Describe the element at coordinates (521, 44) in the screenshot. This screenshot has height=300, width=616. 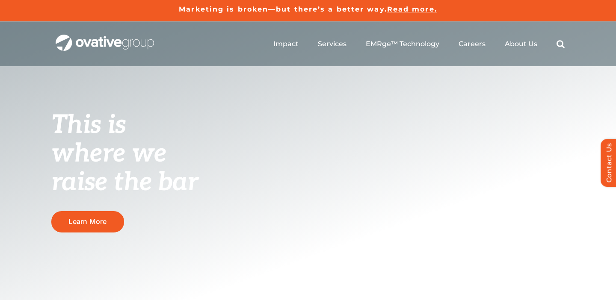
I see `span: About Us` at that location.